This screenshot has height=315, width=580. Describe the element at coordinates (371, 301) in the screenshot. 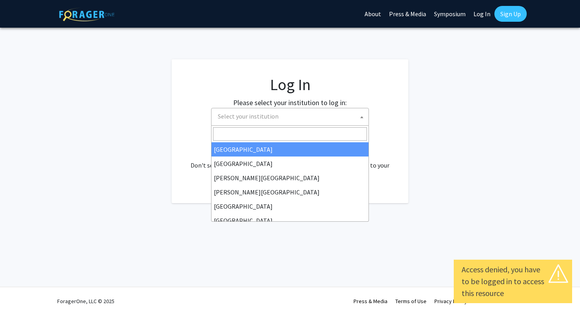

I see `a: Press & Media` at that location.